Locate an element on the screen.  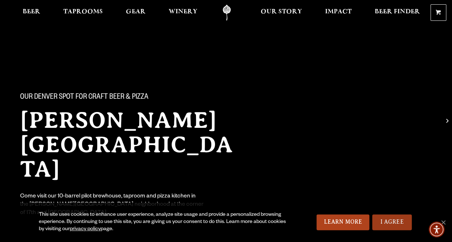
span: Impact is located at coordinates (338, 12).